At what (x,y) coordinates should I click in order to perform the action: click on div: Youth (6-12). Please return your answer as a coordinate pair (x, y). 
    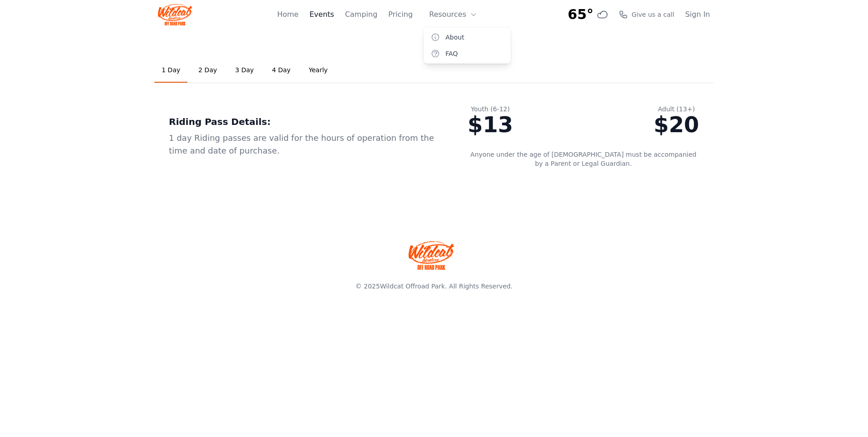
    Looking at the image, I should click on (490, 109).